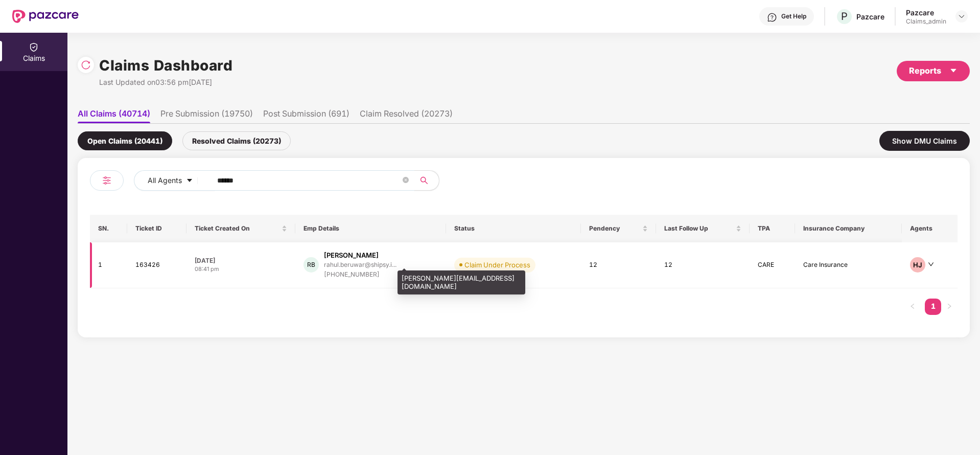 This screenshot has width=980, height=455. What do you see at coordinates (913, 307) in the screenshot?
I see `li: Previous Page` at bounding box center [913, 307].